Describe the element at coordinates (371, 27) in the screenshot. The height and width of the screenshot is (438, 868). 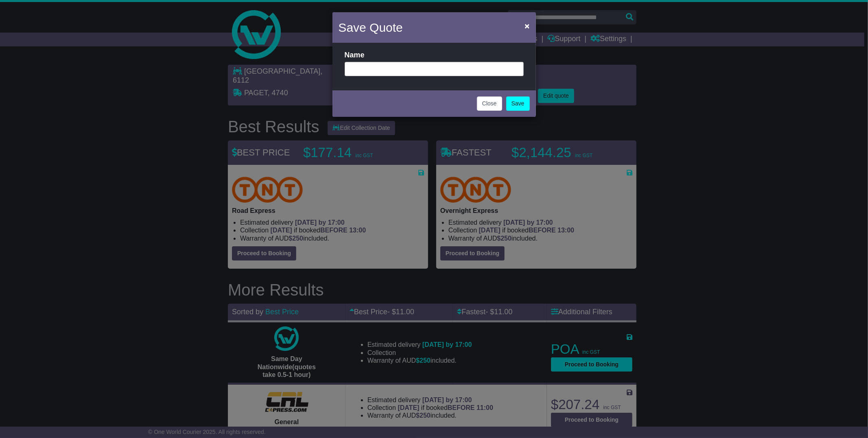
I see `h4: Save Quote` at that location.